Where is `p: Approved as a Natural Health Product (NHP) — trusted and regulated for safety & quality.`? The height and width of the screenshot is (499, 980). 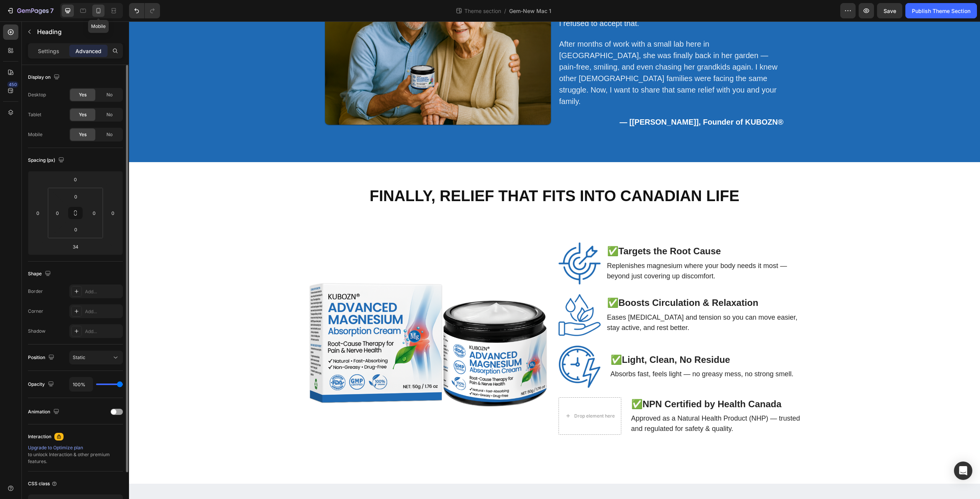
p: Approved as a Natural Health Product (NHP) — trusted and regulated for safety & quality. is located at coordinates (588, 402).